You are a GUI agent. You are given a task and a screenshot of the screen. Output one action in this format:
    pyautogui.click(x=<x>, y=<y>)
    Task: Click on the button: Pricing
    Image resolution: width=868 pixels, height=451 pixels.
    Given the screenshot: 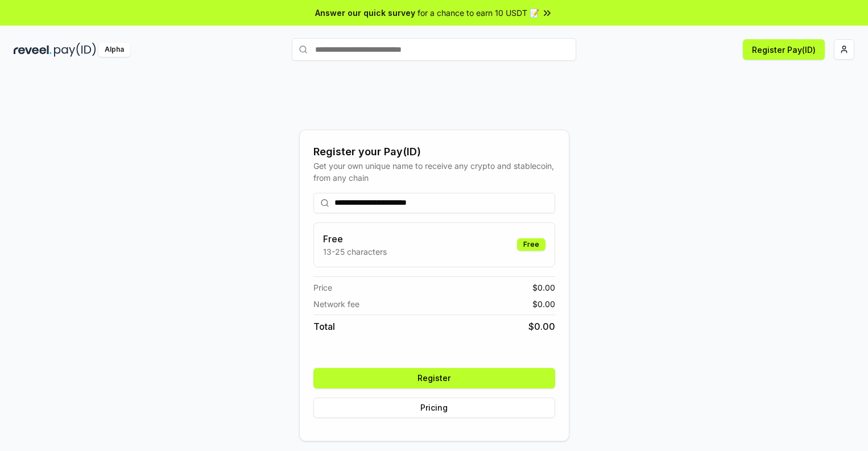 What is the action you would take?
    pyautogui.click(x=434, y=408)
    